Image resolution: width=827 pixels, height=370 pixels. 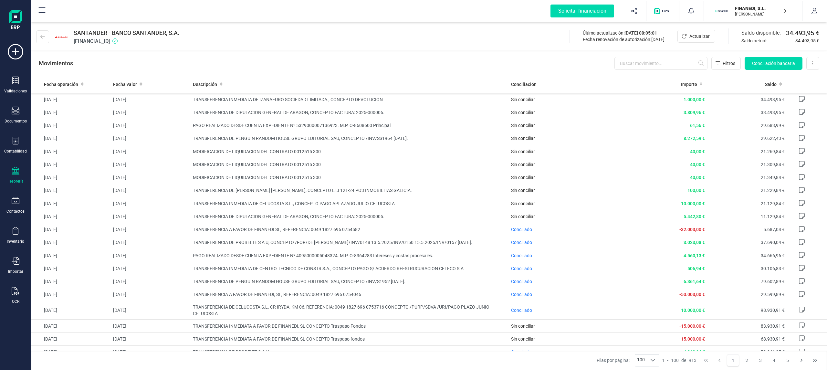 What do you see at coordinates (747, 326) in the screenshot?
I see `td: 83.930,91 €` at bounding box center [747, 326].